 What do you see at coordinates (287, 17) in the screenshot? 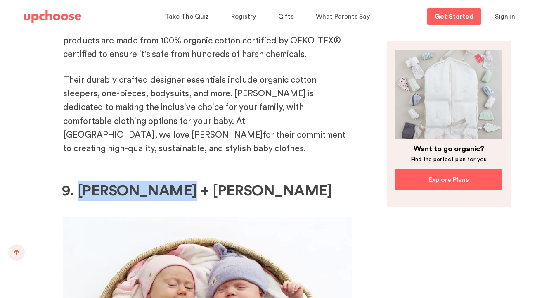
I see `a: Gifts` at bounding box center [287, 17].